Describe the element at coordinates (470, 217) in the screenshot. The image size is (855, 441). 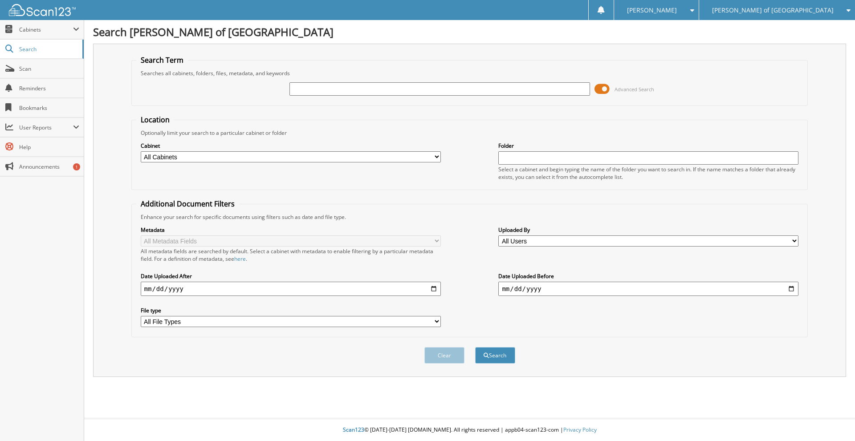
I see `div: Enhance your search for specific documents using filters such as date and file type.` at that location.